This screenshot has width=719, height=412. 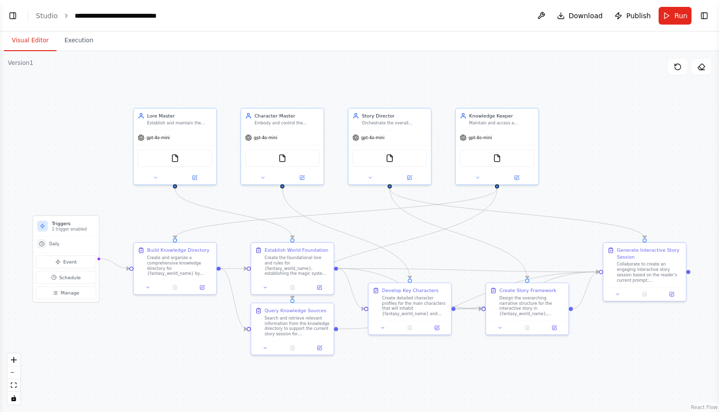 What do you see at coordinates (282, 146) in the screenshot?
I see `div: Character MasterEmbody and control the personalities, motivations, relationships, and character d...` at bounding box center [282, 146].